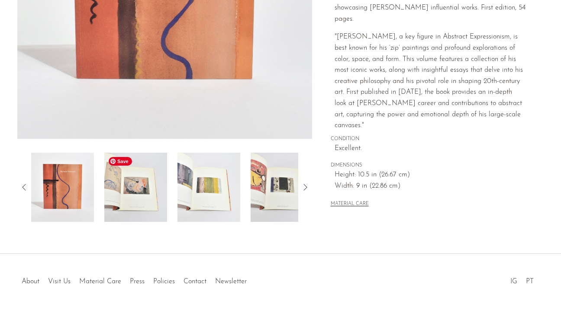 The image size is (561, 333). What do you see at coordinates (164, 282) in the screenshot?
I see `a: Policies` at bounding box center [164, 282].